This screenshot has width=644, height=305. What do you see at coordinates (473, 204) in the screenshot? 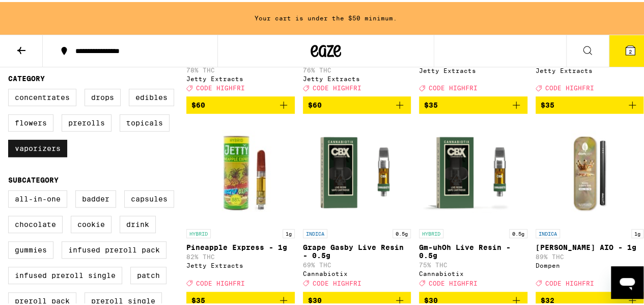
I see `a: Open page for Gm-uhOh Live Resin - 0.5g from Cannabiotix` at bounding box center [473, 204].